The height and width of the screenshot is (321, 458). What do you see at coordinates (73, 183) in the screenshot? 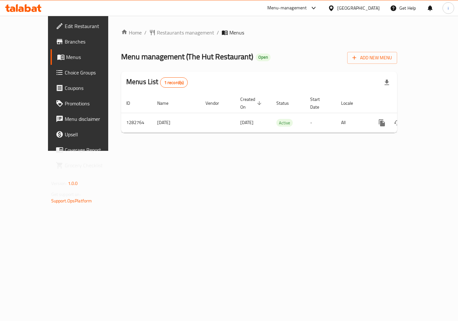
I see `span: 1.0.0` at bounding box center [73, 183].